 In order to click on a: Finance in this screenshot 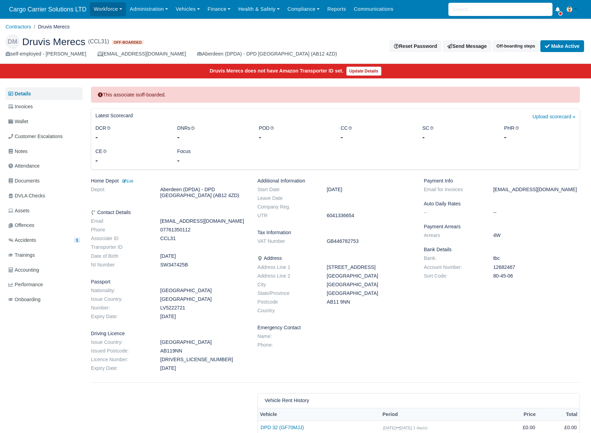, I will do `click(219, 9)`.